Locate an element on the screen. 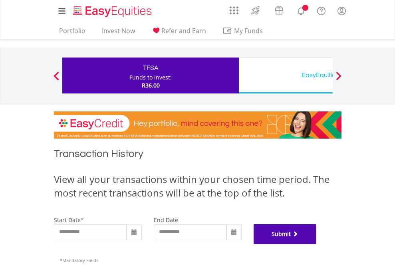 Image resolution: width=395 pixels, height=268 pixels. a: Notifications is located at coordinates (301, 10).